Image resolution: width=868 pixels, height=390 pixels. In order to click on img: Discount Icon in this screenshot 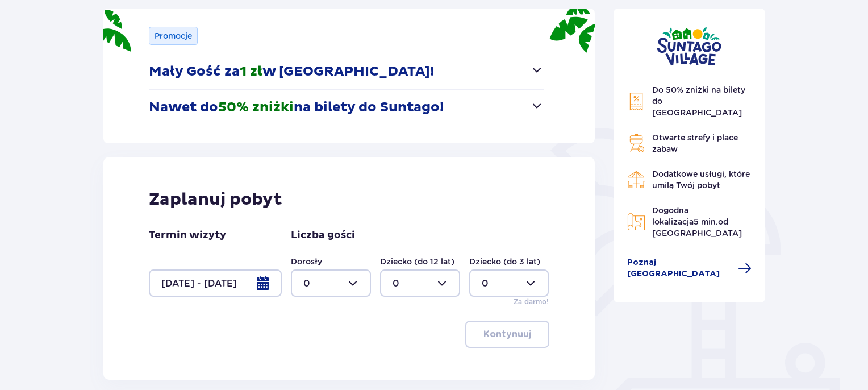, I will do `click(636, 101)`.